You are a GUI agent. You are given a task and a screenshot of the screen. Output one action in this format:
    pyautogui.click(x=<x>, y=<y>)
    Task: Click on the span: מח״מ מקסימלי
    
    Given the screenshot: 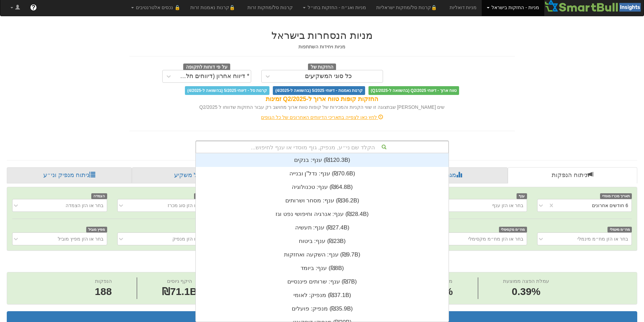 What is the action you would take?
    pyautogui.click(x=513, y=230)
    